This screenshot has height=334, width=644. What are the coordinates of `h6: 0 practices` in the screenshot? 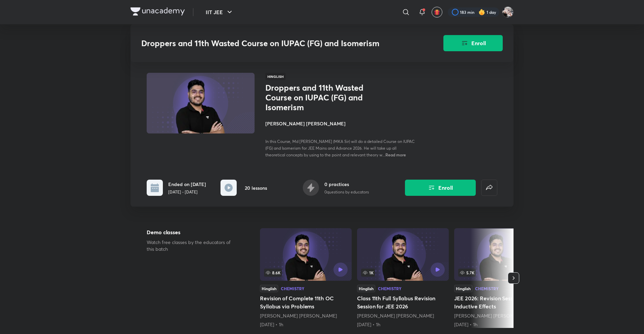 It's located at (347, 184).